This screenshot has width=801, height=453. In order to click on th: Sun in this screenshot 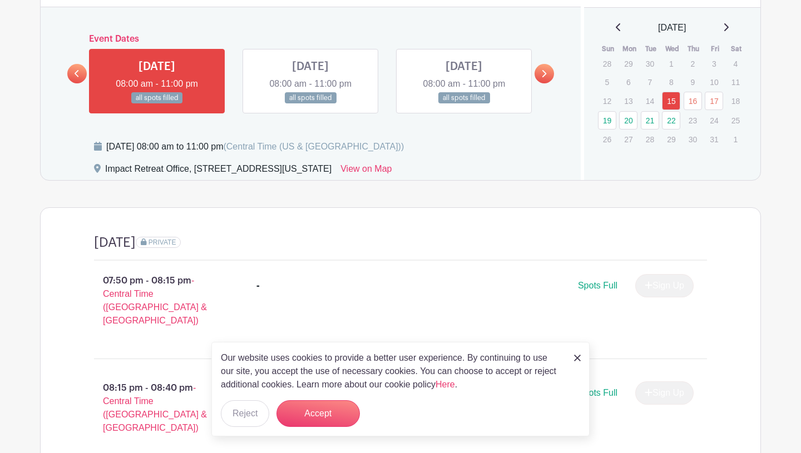, I will do `click(608, 49)`.